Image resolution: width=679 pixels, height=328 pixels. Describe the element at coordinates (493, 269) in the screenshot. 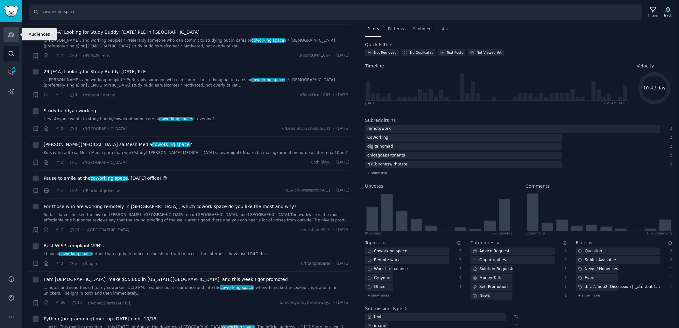

I see `div: Solution Requests` at that location.